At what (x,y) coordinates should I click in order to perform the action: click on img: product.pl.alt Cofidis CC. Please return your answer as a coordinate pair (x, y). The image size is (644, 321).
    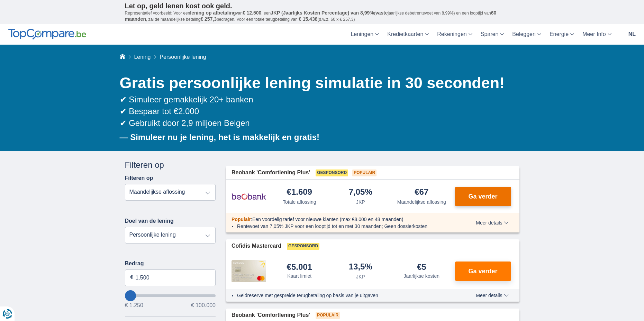
    Looking at the image, I should click on (249, 271).